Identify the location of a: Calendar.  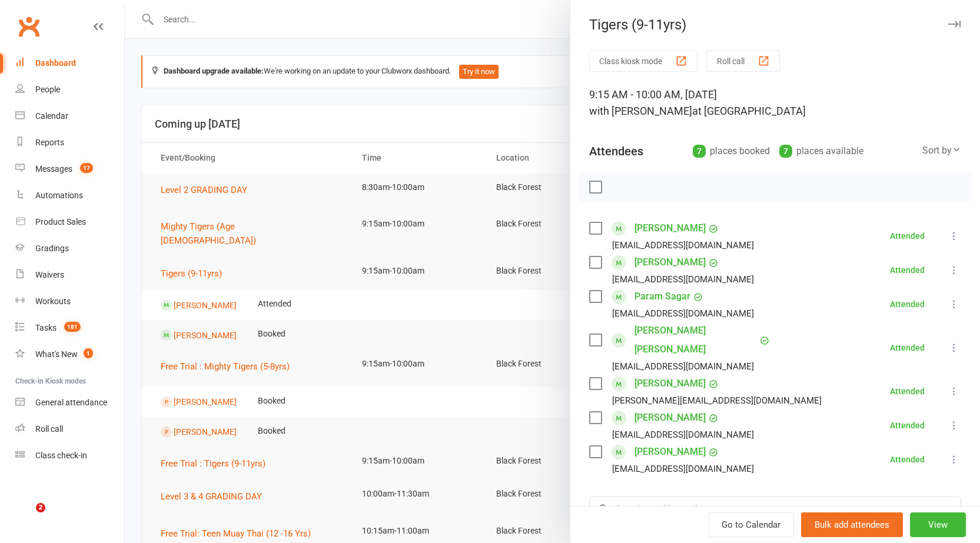
(70, 116).